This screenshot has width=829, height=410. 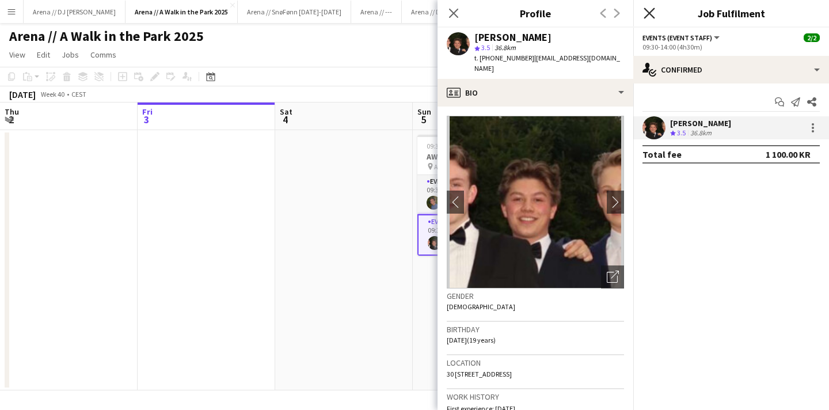 I want to click on span: Events (Event Staff), so click(x=677, y=37).